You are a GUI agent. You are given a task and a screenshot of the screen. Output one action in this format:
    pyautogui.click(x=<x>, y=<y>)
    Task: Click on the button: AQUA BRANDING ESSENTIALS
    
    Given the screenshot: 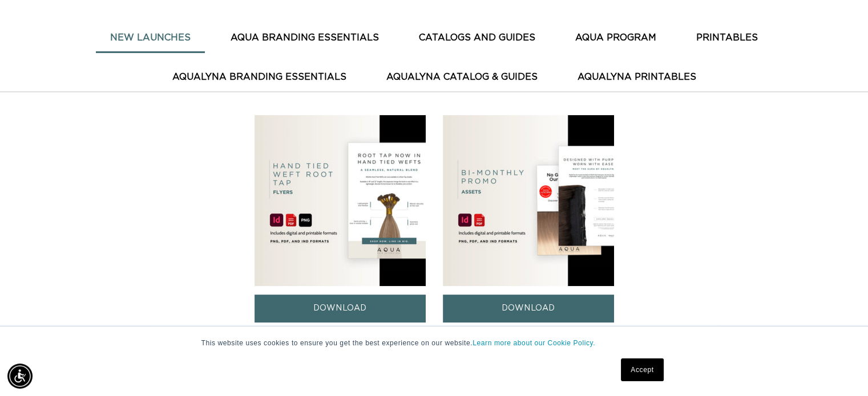 What is the action you would take?
    pyautogui.click(x=305, y=38)
    